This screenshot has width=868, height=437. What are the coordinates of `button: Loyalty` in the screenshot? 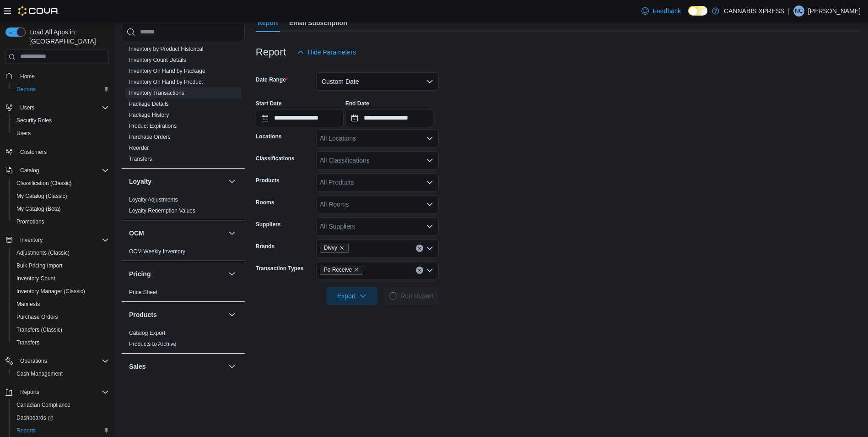 It's located at (177, 181).